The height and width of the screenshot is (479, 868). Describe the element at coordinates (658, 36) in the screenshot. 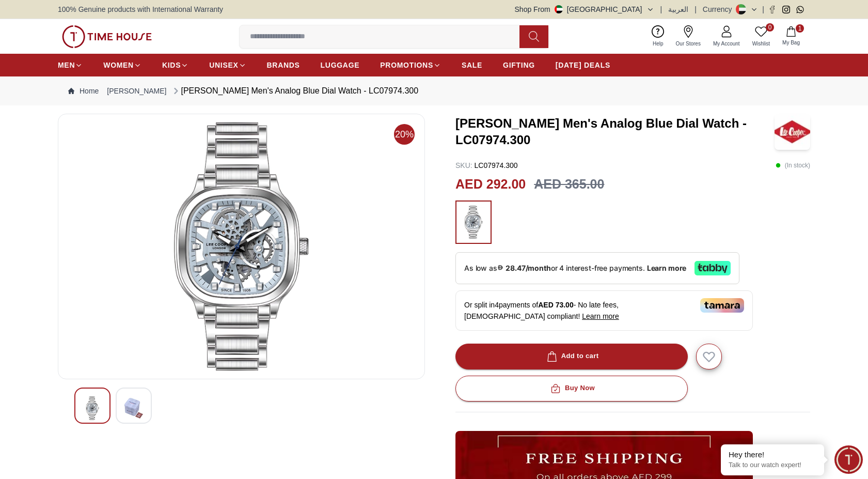

I see `a: Help` at that location.